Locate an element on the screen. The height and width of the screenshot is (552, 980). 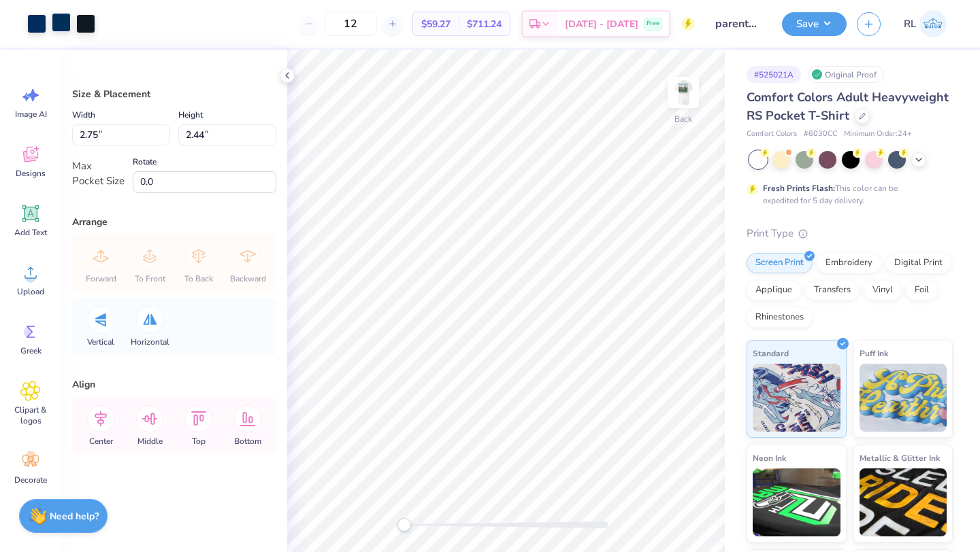
span: Decorate is located at coordinates (31, 480).